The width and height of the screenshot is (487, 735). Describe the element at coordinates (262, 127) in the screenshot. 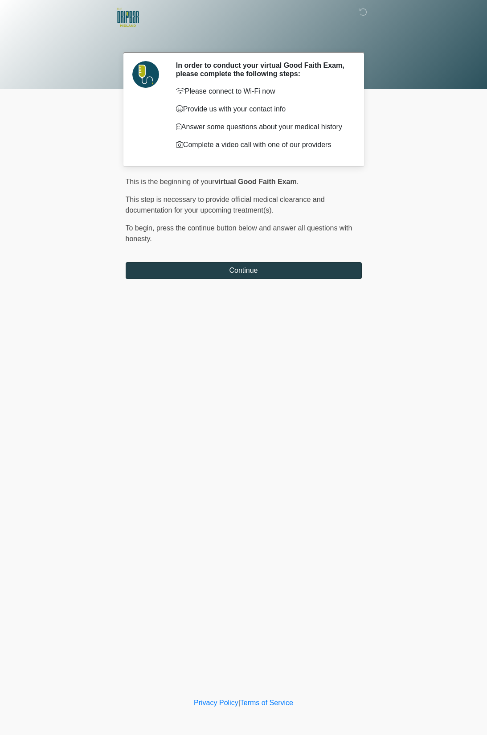

I see `p: Answer some questions about your medical history` at that location.